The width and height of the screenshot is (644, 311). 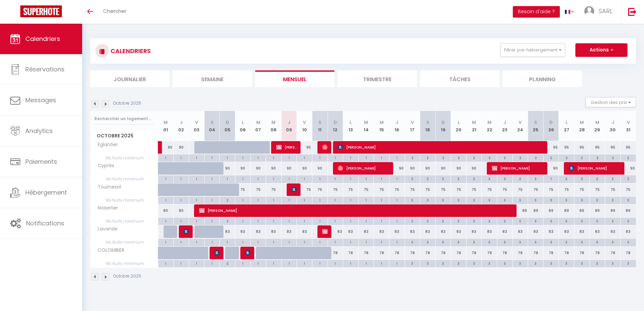 I want to click on input: Rechercher un logement..., so click(x=124, y=119).